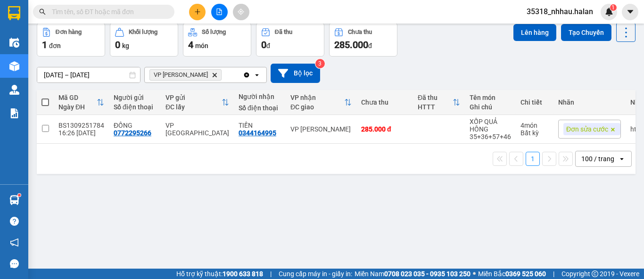 This screenshot has height=279, width=644. What do you see at coordinates (224, 75) in the screenshot?
I see `input: Selected VP Nguyễn Trãi.` at bounding box center [224, 75].